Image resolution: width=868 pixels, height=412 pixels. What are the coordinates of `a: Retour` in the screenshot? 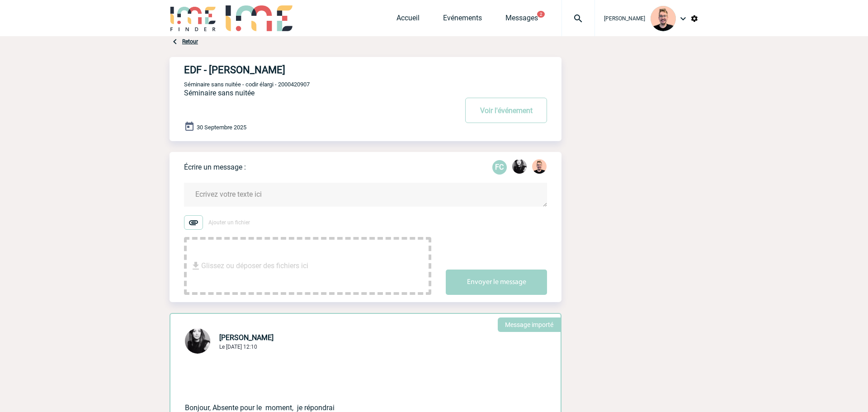 It's located at (190, 41).